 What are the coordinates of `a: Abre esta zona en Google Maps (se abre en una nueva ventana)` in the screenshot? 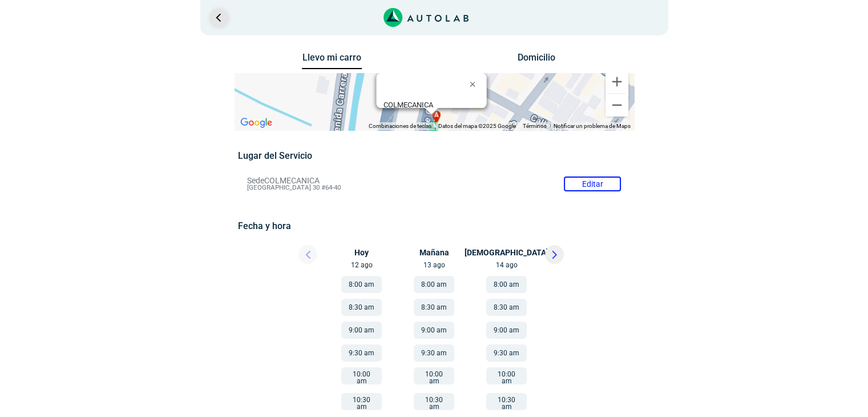 It's located at (256, 123).